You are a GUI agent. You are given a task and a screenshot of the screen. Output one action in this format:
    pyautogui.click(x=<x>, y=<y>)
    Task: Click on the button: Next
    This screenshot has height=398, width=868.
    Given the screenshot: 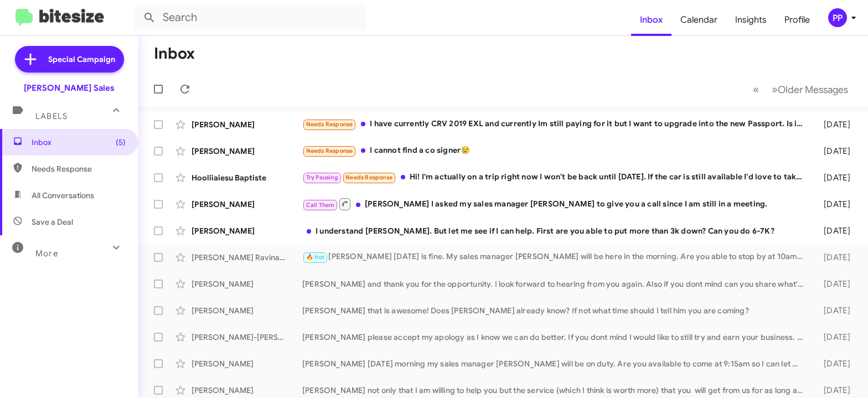 What is the action you would take?
    pyautogui.click(x=810, y=90)
    